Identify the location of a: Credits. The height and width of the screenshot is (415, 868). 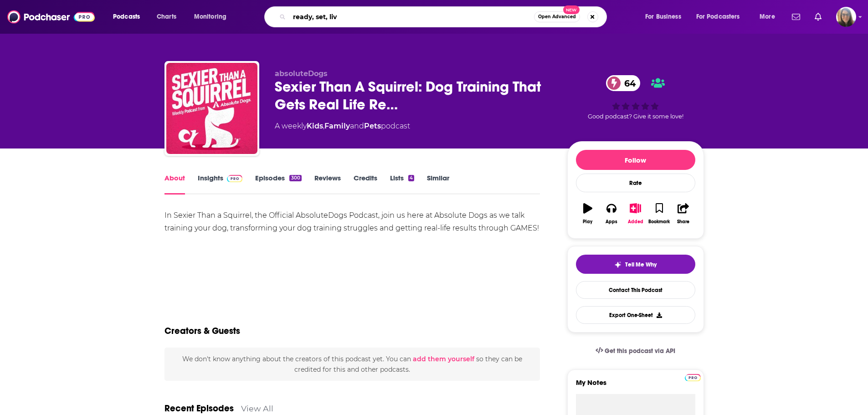
(366, 184).